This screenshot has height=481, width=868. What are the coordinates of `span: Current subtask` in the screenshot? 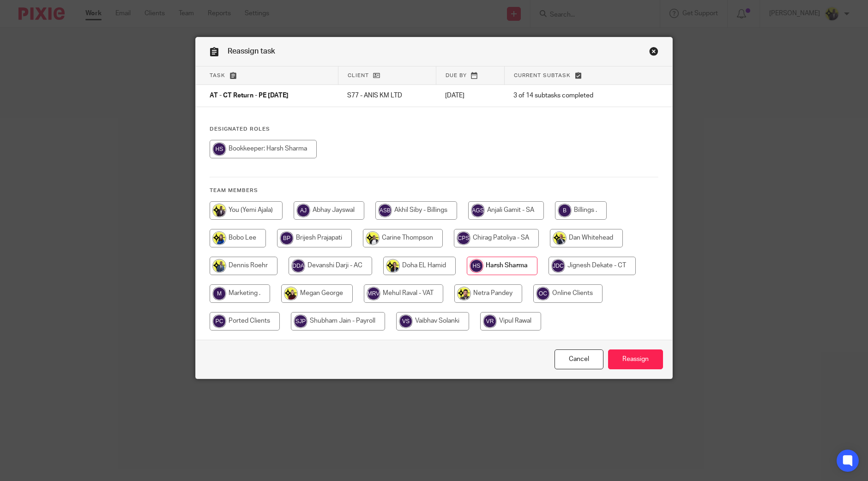 It's located at (543, 75).